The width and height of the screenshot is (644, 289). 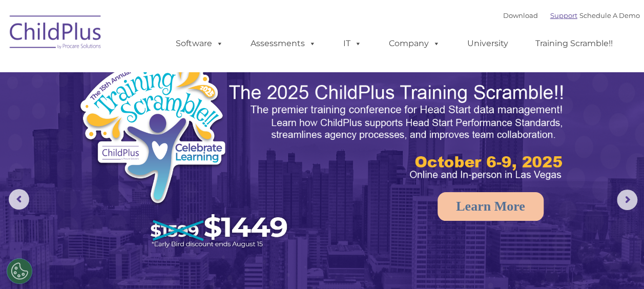 I want to click on a: University, so click(x=488, y=44).